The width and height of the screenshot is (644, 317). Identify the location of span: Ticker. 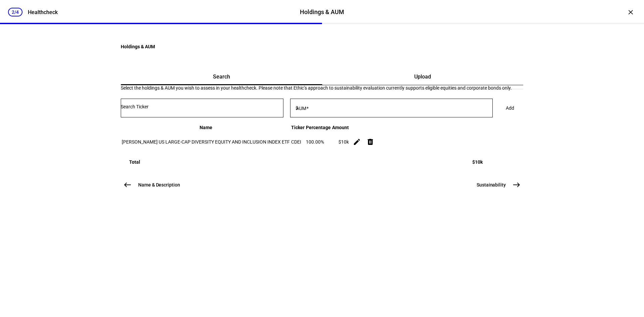
(298, 127).